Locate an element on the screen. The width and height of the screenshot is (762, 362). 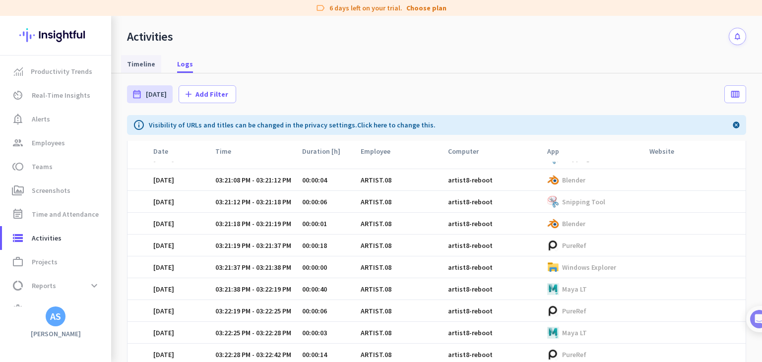
i: work_outline is located at coordinates (18, 262).